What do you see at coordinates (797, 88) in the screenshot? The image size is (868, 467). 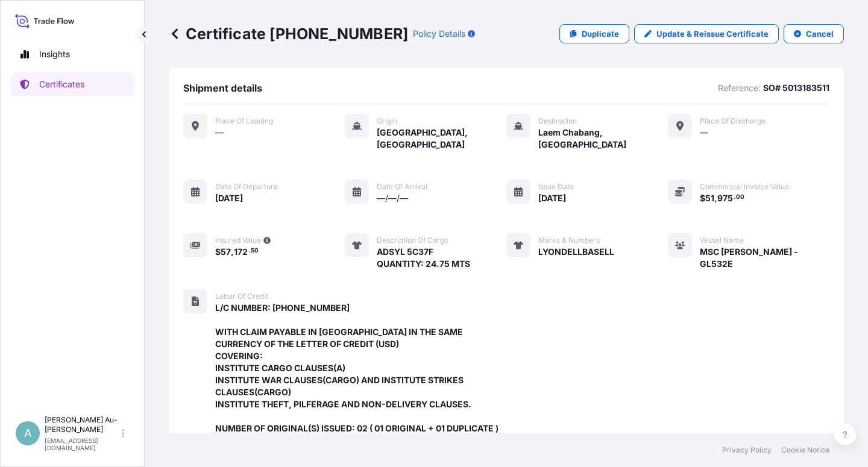 I see `p: SO# 5013183511` at bounding box center [797, 88].